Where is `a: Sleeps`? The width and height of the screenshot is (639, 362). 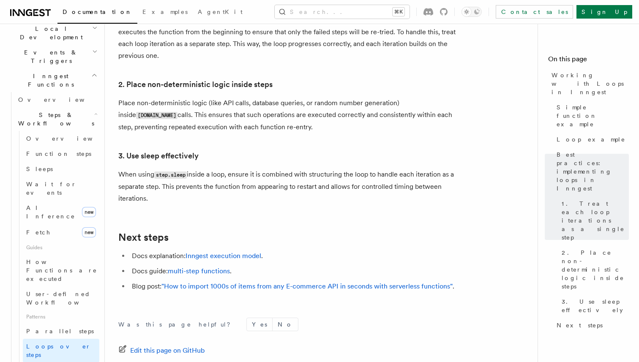 a: Sleeps is located at coordinates (61, 169).